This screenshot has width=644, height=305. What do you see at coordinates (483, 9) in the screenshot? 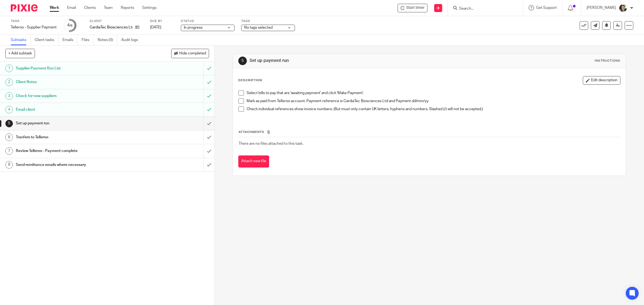
I see `input: Search` at bounding box center [483, 9].